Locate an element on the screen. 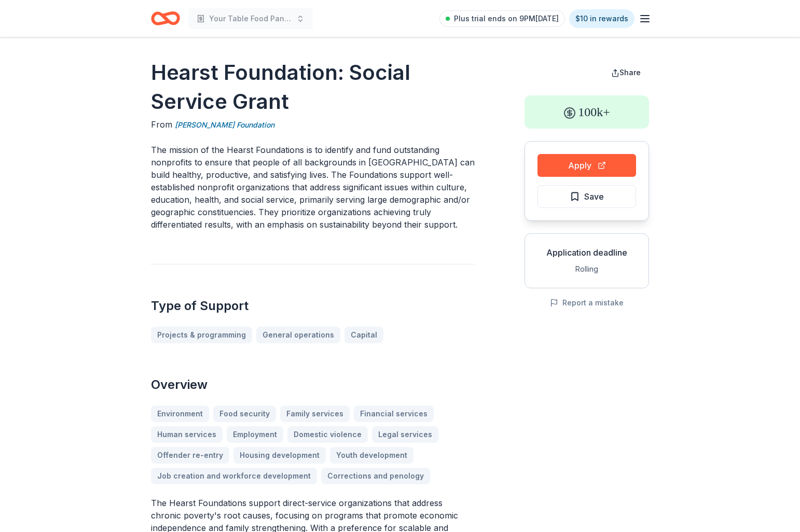 The image size is (800, 532). div: Rolling is located at coordinates (586, 269).